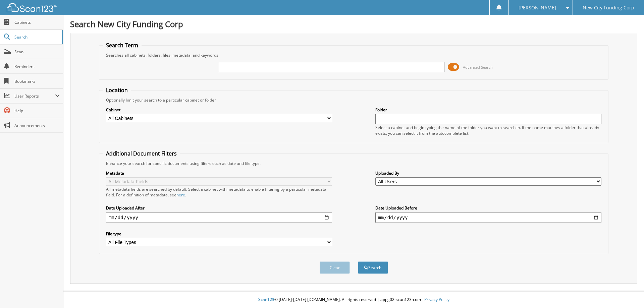  What do you see at coordinates (373, 267) in the screenshot?
I see `button: Search` at bounding box center [373, 267].